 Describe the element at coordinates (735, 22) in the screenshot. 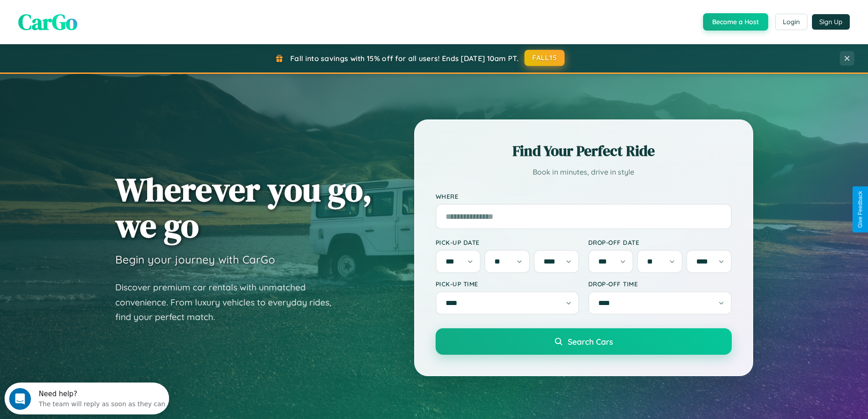

I see `button: Become a Host` at that location.